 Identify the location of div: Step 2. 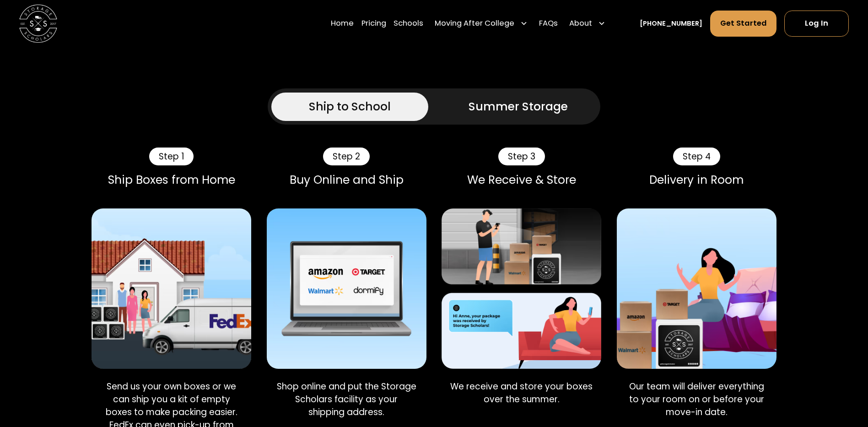
(346, 157).